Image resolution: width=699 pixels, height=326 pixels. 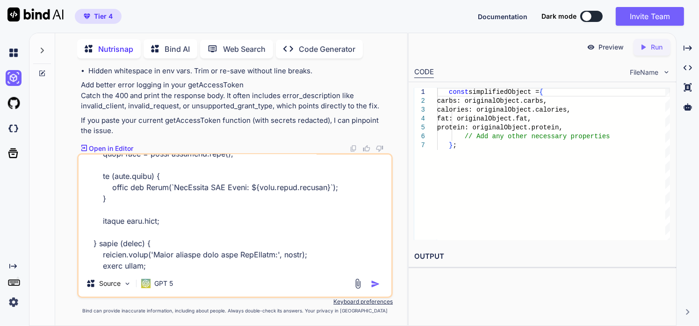 What do you see at coordinates (115, 49) in the screenshot?
I see `p: Nutrisnap` at bounding box center [115, 49].